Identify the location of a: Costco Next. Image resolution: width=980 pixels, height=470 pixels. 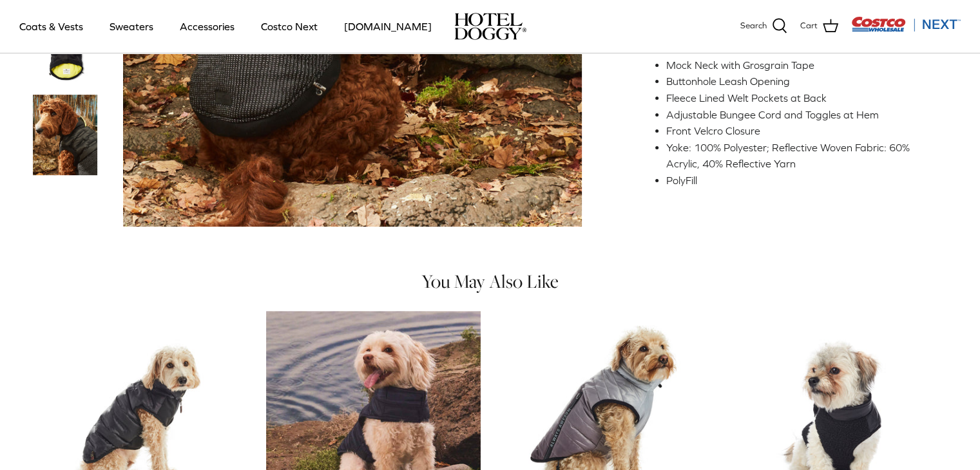
(289, 26).